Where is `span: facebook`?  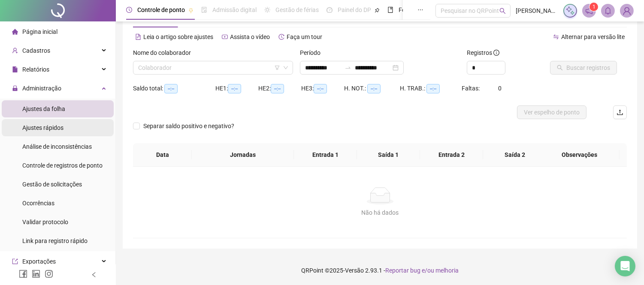
span: facebook is located at coordinates (23, 274).